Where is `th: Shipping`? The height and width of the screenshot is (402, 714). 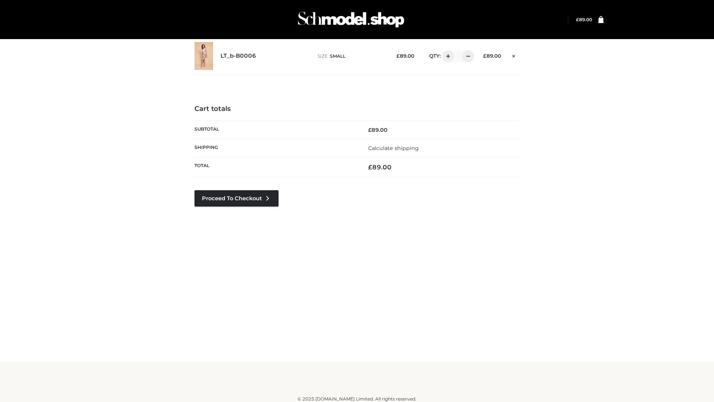 th: Shipping is located at coordinates (276, 148).